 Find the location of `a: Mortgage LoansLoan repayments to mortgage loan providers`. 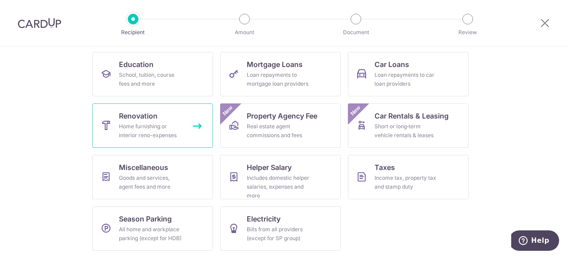

a: Mortgage LoansLoan repayments to mortgage loan providers is located at coordinates (281, 74).